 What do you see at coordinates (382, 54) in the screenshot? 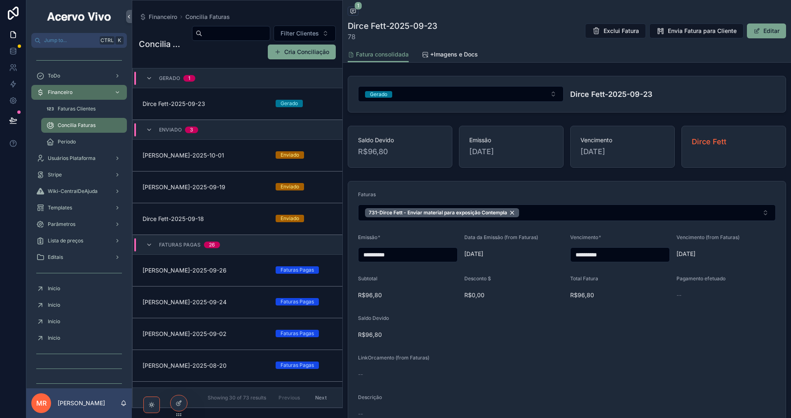
I see `span: Fatura consolidada` at bounding box center [382, 54].